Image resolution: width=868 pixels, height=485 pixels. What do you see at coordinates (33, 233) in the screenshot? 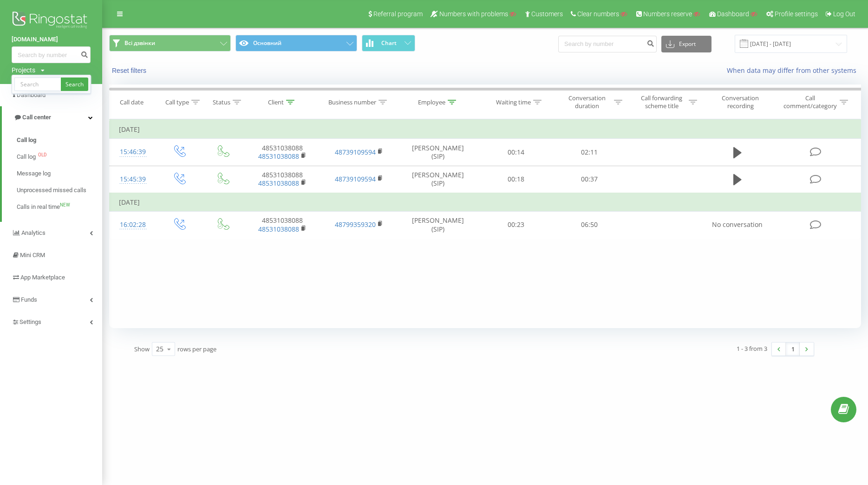
I see `span: Analytics` at bounding box center [33, 233].